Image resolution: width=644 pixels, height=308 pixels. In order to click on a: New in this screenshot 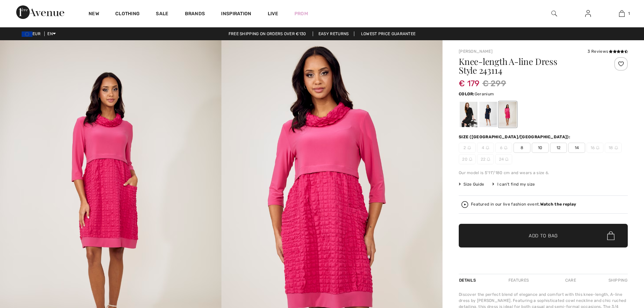, I will do `click(94, 14)`.